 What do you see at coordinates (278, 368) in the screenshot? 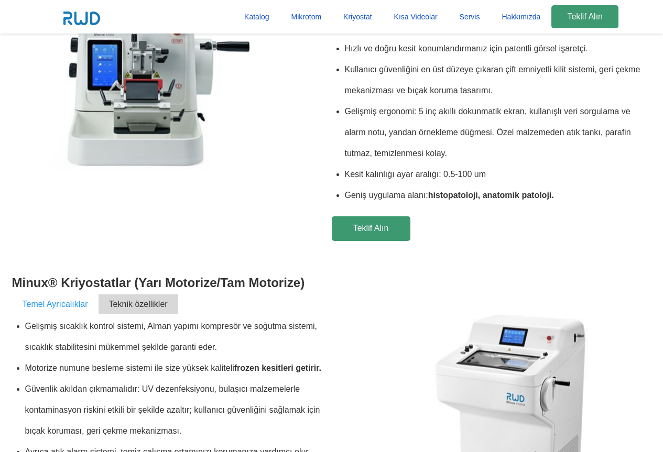
I see `b: frozen kesitleri getirir.` at bounding box center [278, 368].